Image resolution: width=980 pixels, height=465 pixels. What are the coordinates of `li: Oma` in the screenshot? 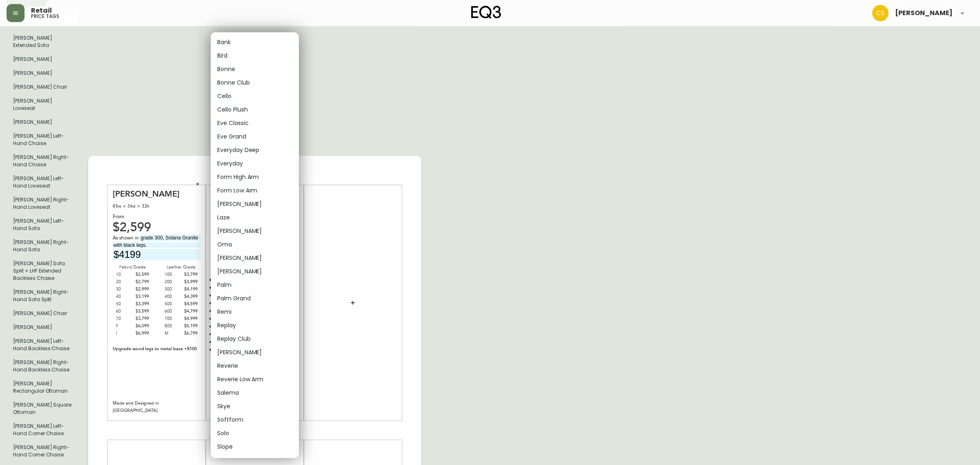 It's located at (255, 244).